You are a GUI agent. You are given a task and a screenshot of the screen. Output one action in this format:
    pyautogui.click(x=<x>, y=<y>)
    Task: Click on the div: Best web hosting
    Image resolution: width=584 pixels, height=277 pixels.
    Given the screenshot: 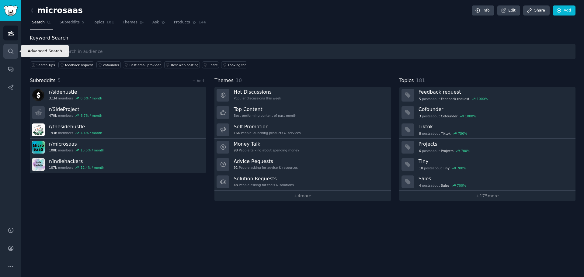 What is the action you would take?
    pyautogui.click(x=185, y=65)
    